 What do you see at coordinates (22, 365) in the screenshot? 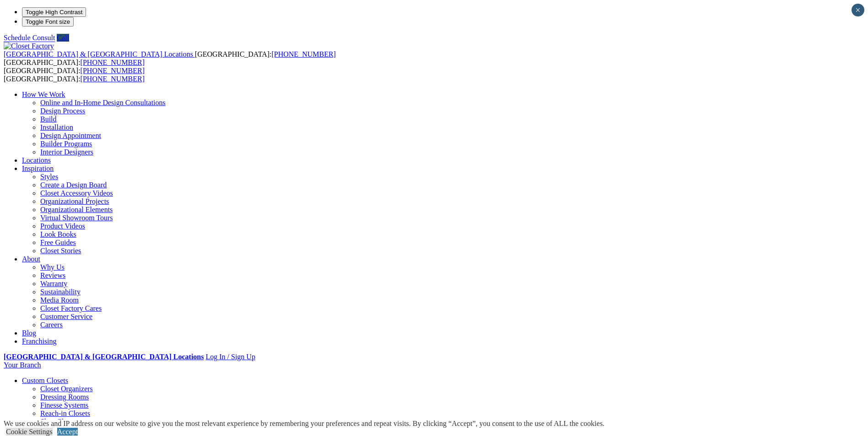
I see `span: Your Branch` at bounding box center [22, 365].